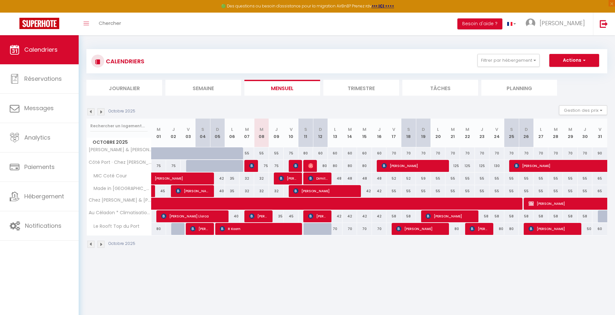 The height and width of the screenshot is (315, 615). I want to click on th: 31, so click(600, 133).